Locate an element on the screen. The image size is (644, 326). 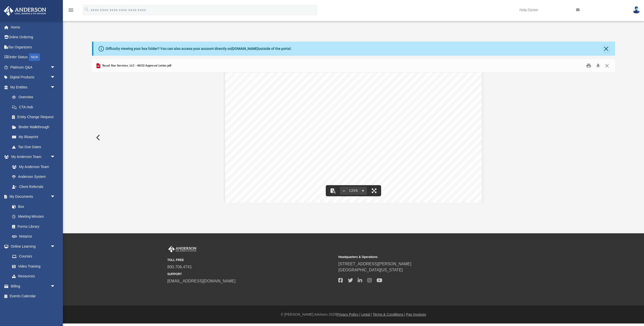
a: Overview is located at coordinates (35, 97).